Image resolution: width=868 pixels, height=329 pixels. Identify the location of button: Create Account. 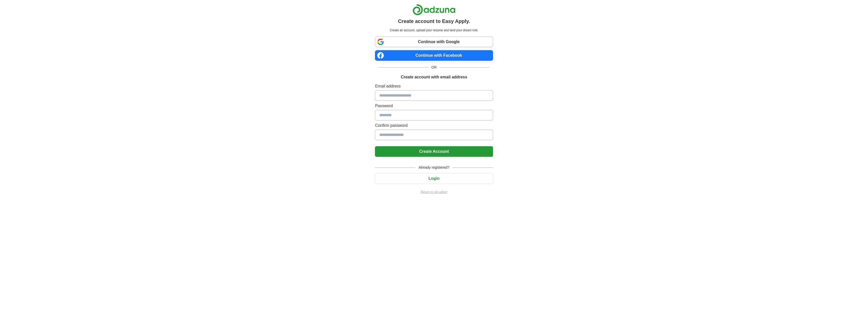
(434, 151).